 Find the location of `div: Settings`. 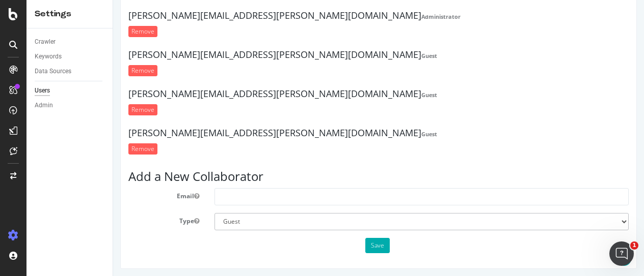

div: Settings is located at coordinates (69, 13).